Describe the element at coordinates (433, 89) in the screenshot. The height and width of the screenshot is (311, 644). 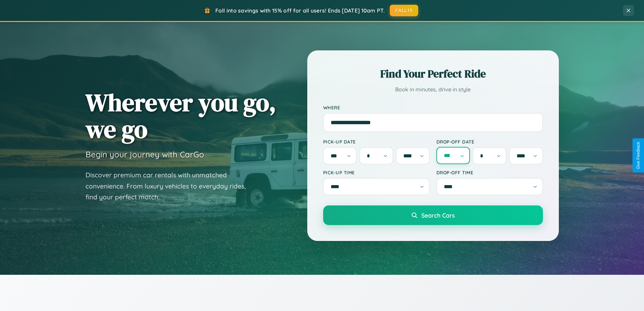
I see `p: Book in minutes, drive in style` at that location.